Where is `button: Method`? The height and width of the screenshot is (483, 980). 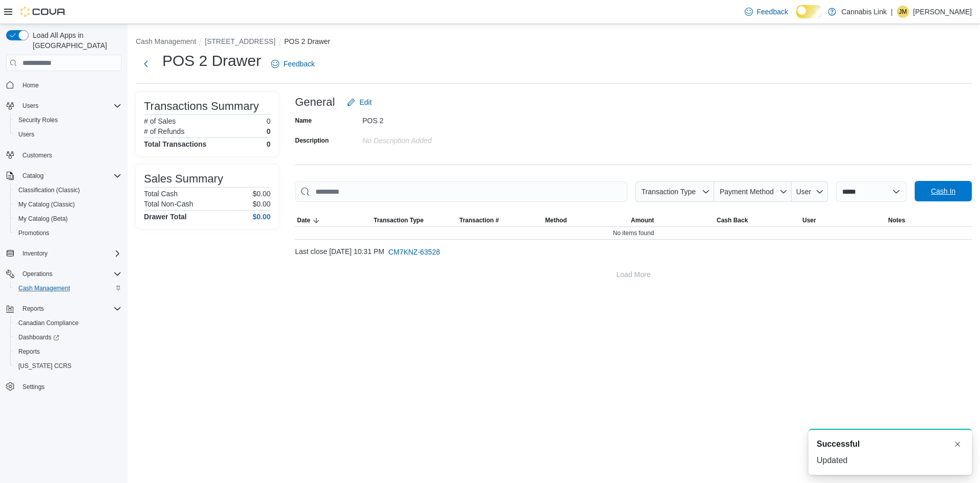 button: Method is located at coordinates (586, 220).